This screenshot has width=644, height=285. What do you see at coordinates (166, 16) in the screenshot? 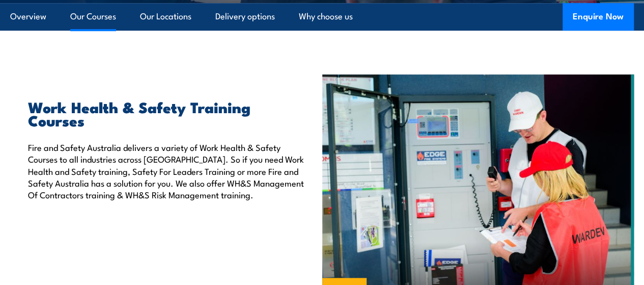
I see `a: Our Locations` at bounding box center [166, 16].